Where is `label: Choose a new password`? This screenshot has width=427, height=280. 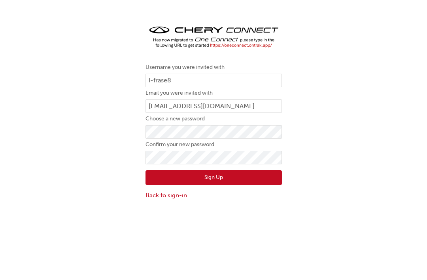
label: Choose a new password is located at coordinates (214, 119).